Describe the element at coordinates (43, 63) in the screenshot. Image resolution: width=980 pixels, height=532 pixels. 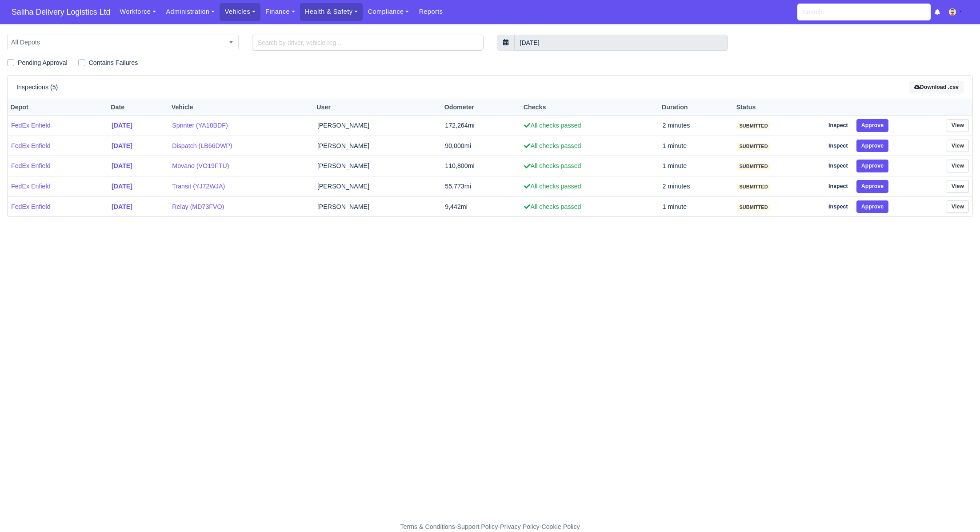
I see `label: Pending Approval` at that location.